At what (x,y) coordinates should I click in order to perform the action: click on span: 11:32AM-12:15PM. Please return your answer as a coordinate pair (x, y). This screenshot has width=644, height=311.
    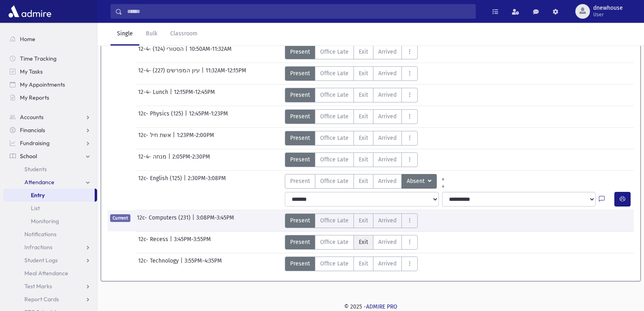
    Looking at the image, I should click on (226, 74).